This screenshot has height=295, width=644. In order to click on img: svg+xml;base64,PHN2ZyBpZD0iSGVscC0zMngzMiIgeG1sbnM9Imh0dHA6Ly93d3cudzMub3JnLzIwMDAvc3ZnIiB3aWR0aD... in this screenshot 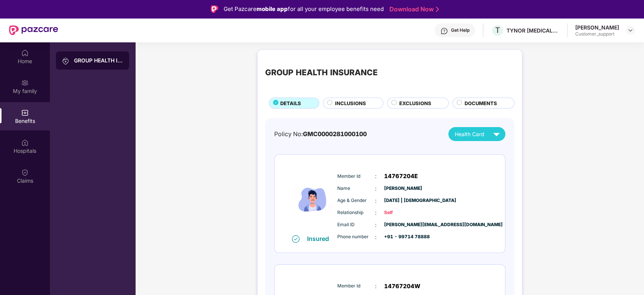, I will do `click(444, 31)`.